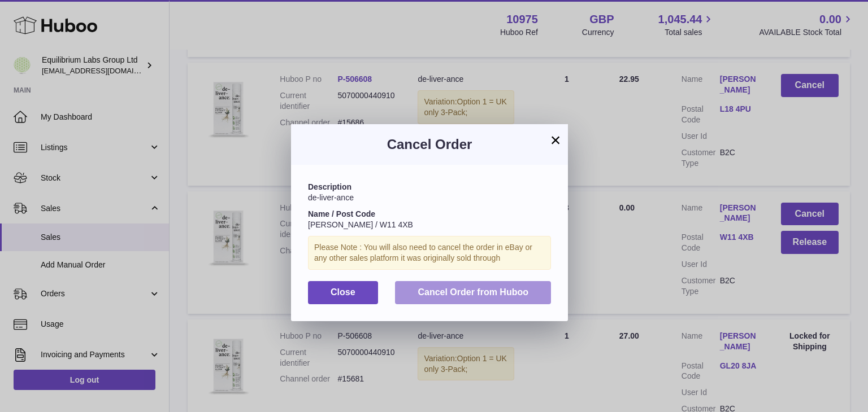  Describe the element at coordinates (343, 292) in the screenshot. I see `span: Close` at that location.